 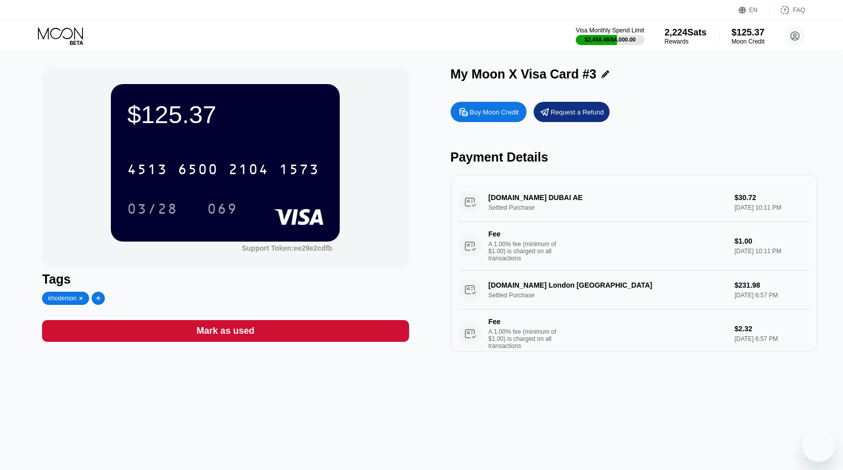 What do you see at coordinates (610, 36) in the screenshot?
I see `div: Visa Monthly Spend Limit$2,458.48/$4,000.00` at bounding box center [610, 36].